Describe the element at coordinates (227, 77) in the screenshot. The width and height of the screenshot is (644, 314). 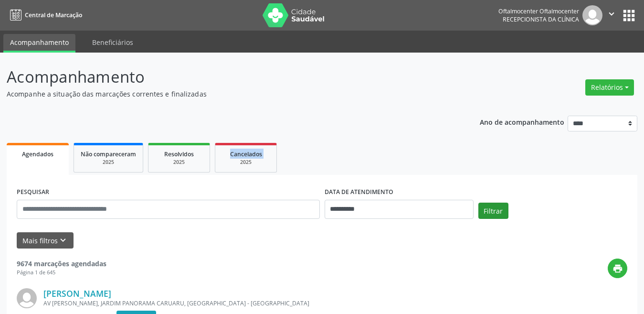
I see `p: Acompanhamento` at that location.